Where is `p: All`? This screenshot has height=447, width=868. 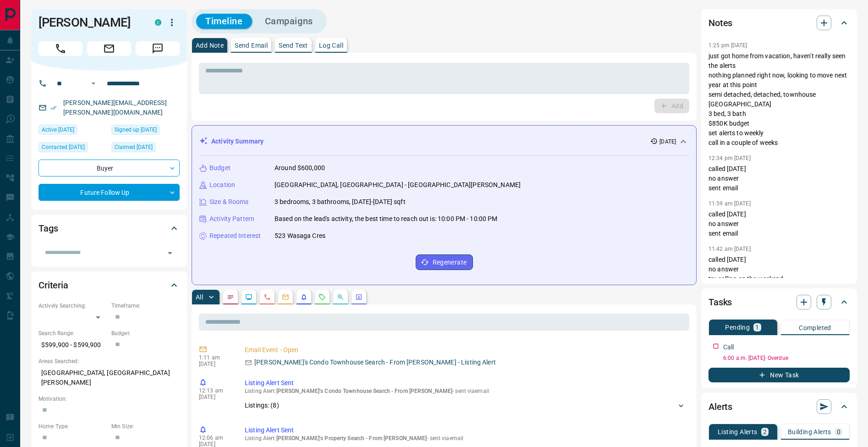
p: All is located at coordinates (199, 297).